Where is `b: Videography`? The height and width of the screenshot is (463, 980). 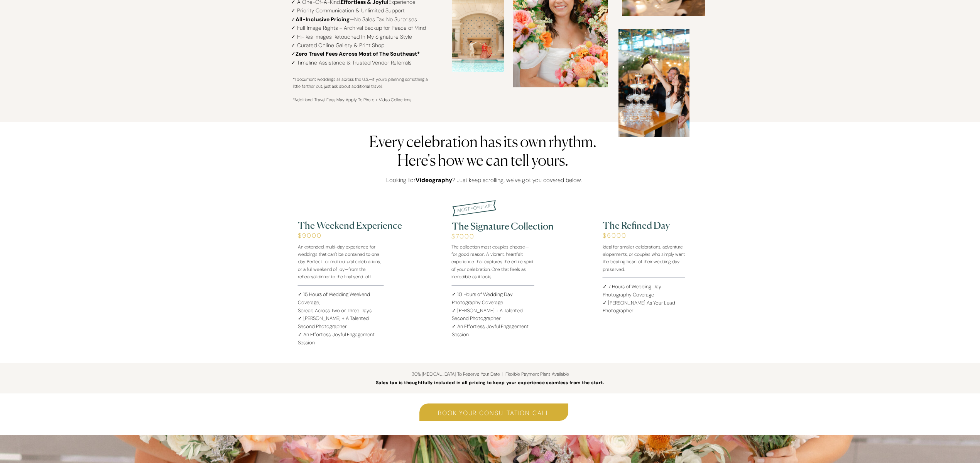 b: Videography is located at coordinates (434, 180).